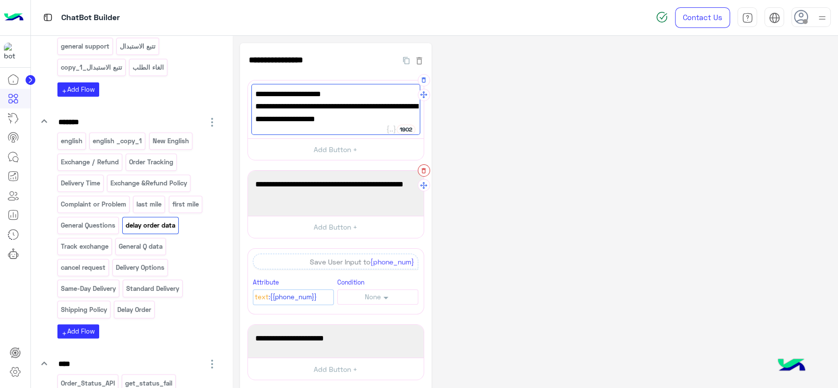  Describe the element at coordinates (91, 67) in the screenshot. I see `p: تتبع الاستبدال_copy_1` at that location.